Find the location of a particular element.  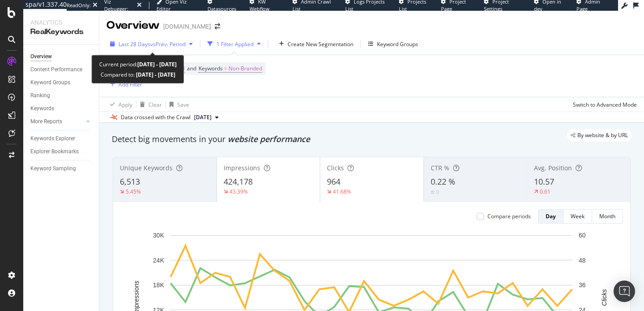

div: Month is located at coordinates (607, 216).